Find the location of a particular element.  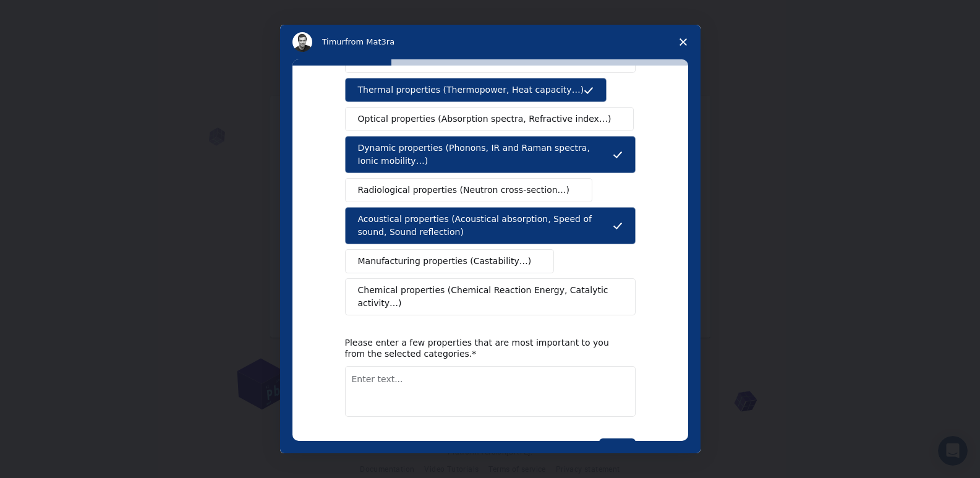

span: Optical properties (Absorption spectra, Refractive index…) is located at coordinates (485, 119).